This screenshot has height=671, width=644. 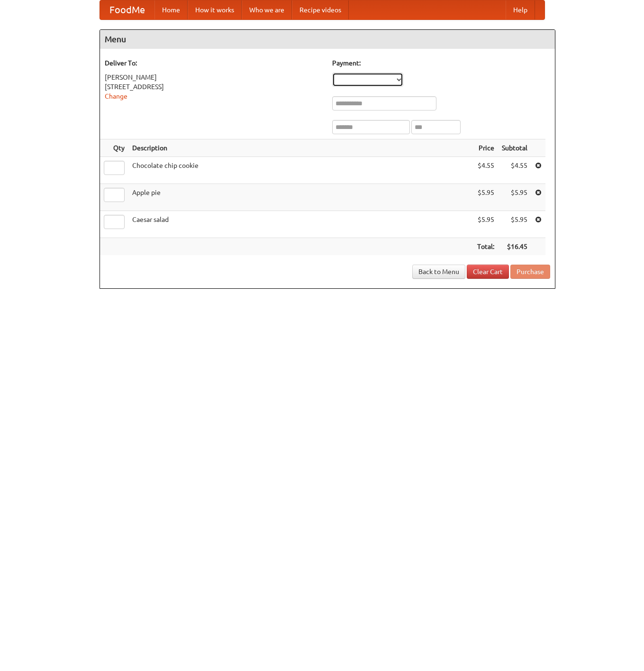 I want to click on a: Who we are, so click(x=266, y=10).